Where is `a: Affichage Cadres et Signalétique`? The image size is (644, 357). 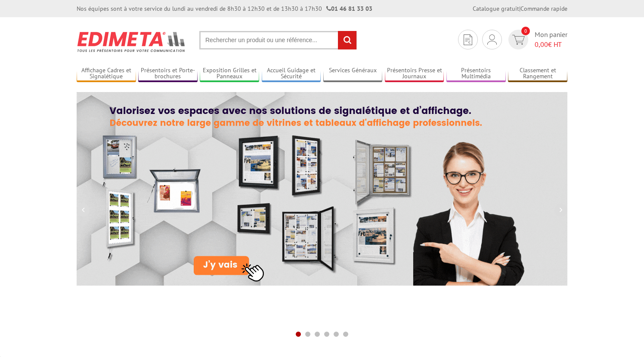
a: Affichage Cadres et Signalétique is located at coordinates (107, 73).